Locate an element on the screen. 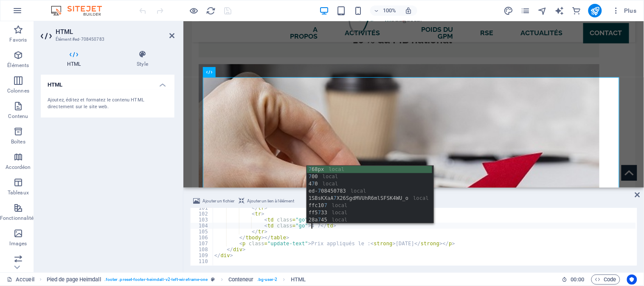 The width and height of the screenshot is (644, 286). p: Contenu is located at coordinates (18, 116).